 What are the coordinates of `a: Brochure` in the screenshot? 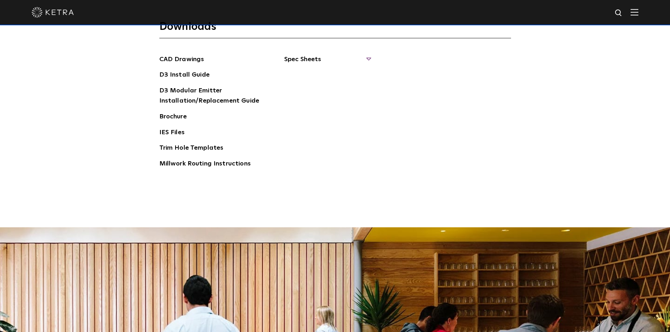 It's located at (173, 117).